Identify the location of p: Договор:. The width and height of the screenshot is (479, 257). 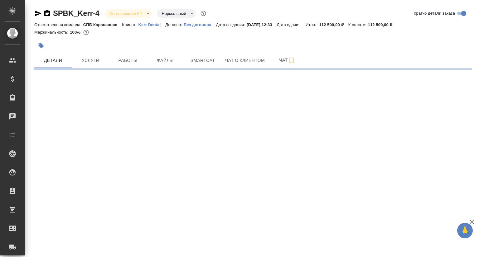
(174, 25).